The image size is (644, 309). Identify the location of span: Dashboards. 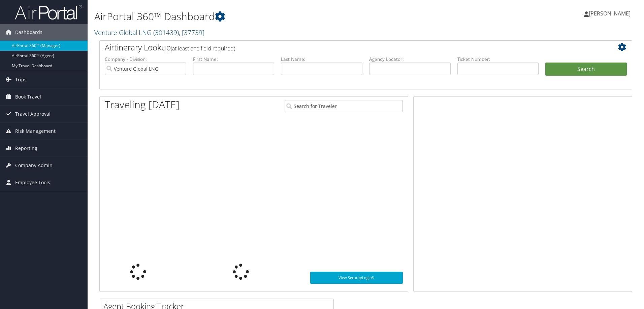
(29, 32).